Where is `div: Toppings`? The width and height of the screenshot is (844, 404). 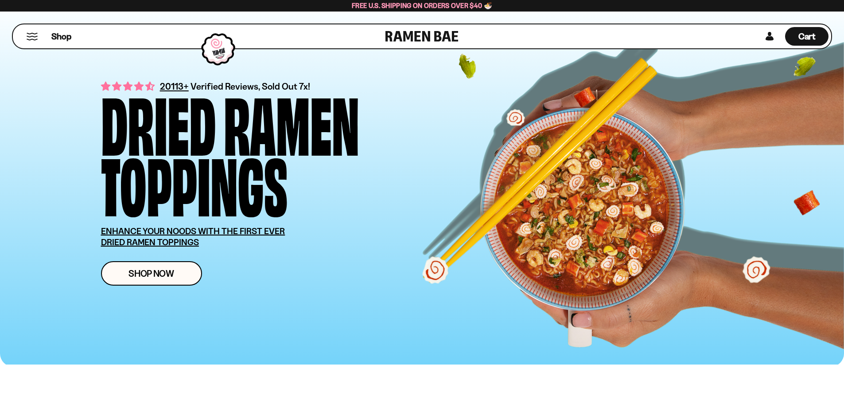
div: Toppings is located at coordinates (194, 182).